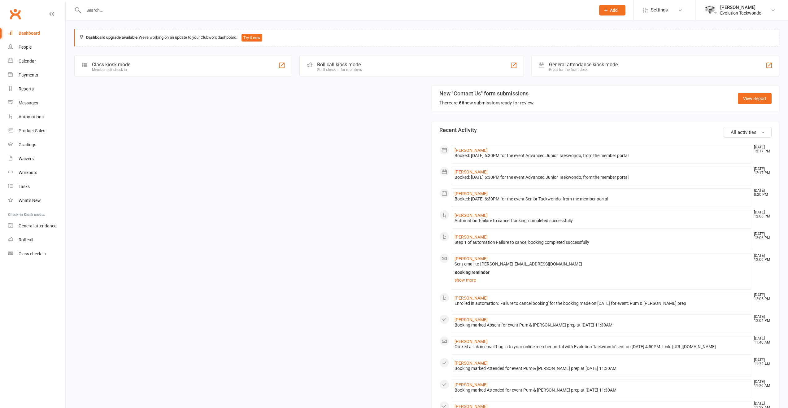 This screenshot has height=408, width=788. What do you see at coordinates (26, 89) in the screenshot?
I see `div: Reports` at bounding box center [26, 89].